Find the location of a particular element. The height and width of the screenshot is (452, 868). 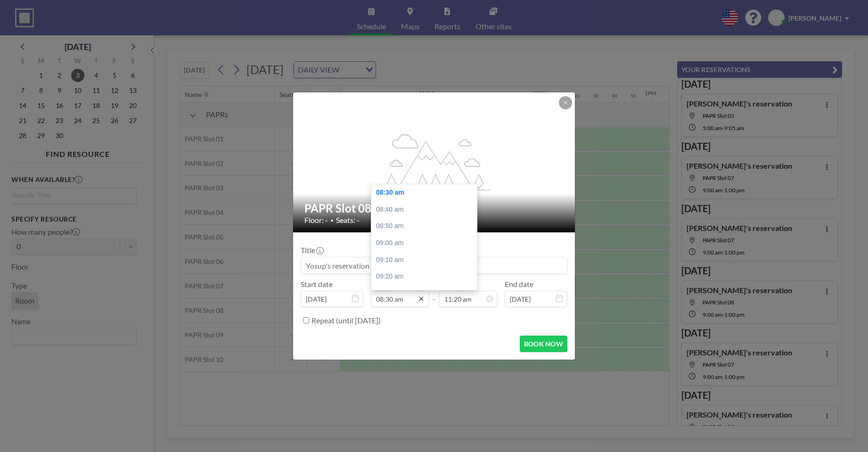

div: 09:30 am is located at coordinates (427, 294).